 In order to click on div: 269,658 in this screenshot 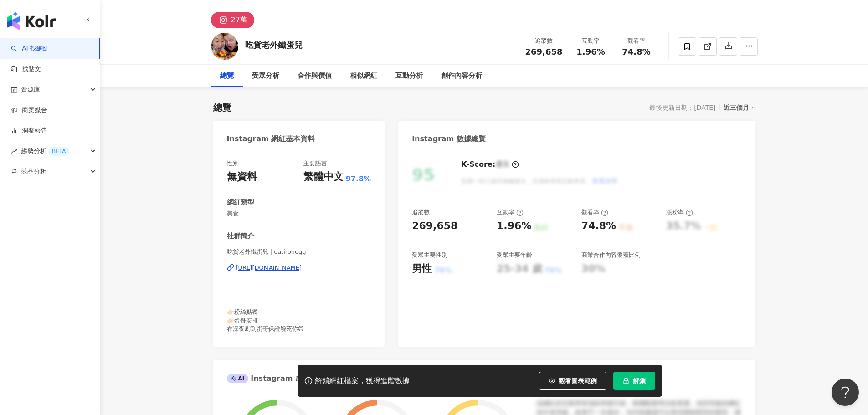, I will do `click(435, 226)`.